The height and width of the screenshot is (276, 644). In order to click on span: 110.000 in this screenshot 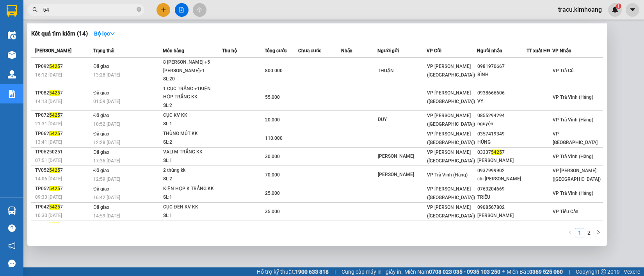, I will do `click(273, 138)`.